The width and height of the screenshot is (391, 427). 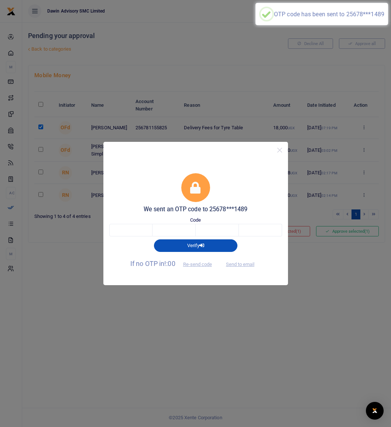 I want to click on div: Open Intercom Messenger, so click(x=375, y=411).